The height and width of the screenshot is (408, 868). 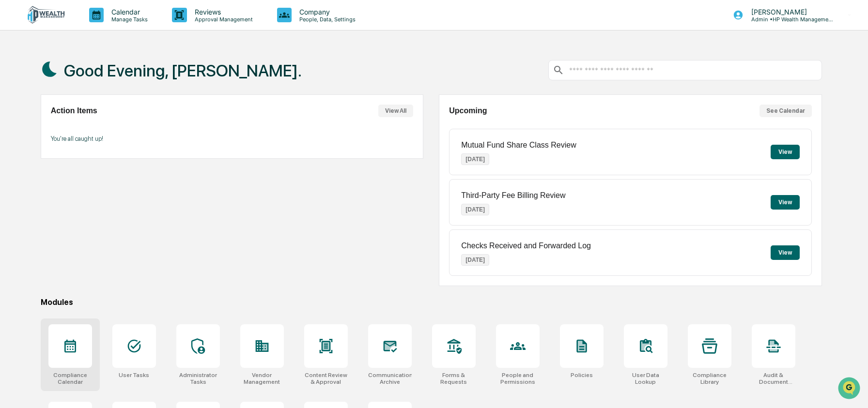 What do you see at coordinates (326, 11) in the screenshot?
I see `p: Company` at bounding box center [326, 11].